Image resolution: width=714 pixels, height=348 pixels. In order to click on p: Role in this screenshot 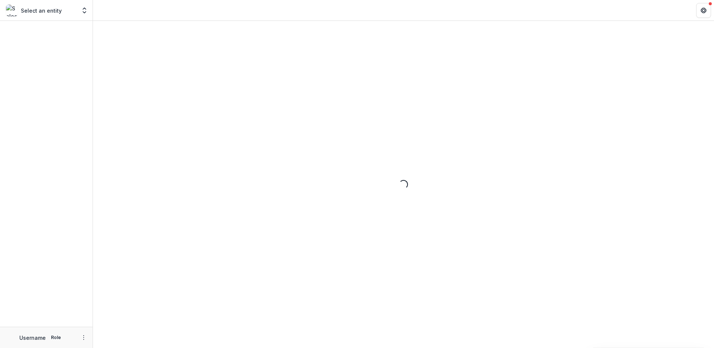, I will do `click(56, 337)`.